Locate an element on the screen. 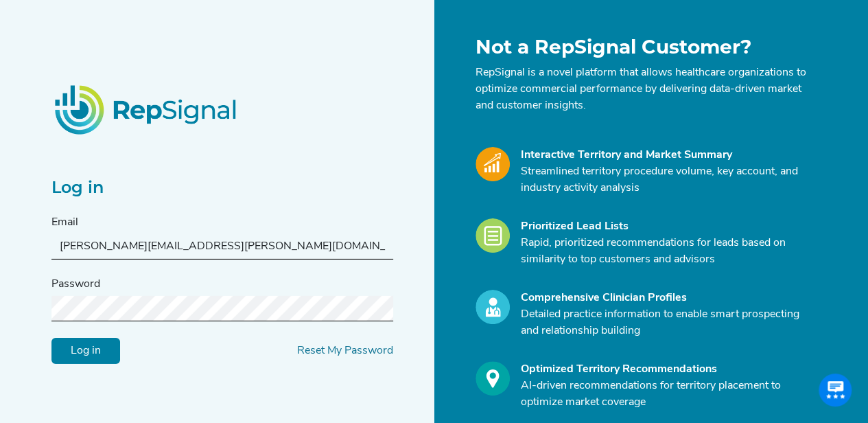 This screenshot has height=423, width=868. img: Market_Icon.a700a4ad.svg is located at coordinates (493, 164).